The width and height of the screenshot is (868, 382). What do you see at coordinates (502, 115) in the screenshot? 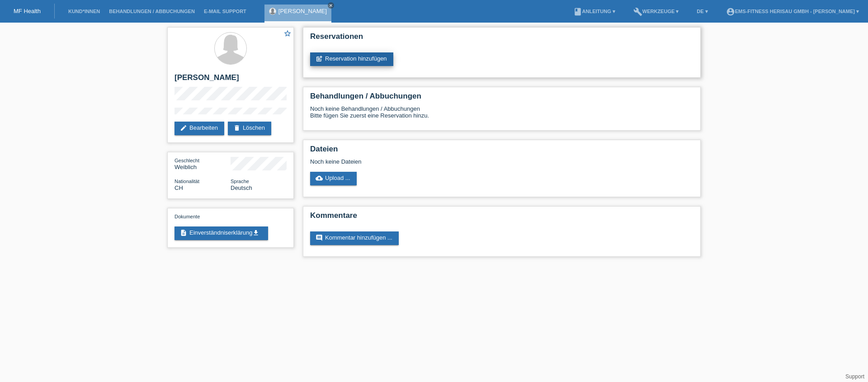
I see `div: Noch keine Behandlungen / Abbuchungen Bitte fügen Sie zuerst eine Reservation hinzu.` at bounding box center [502, 115].